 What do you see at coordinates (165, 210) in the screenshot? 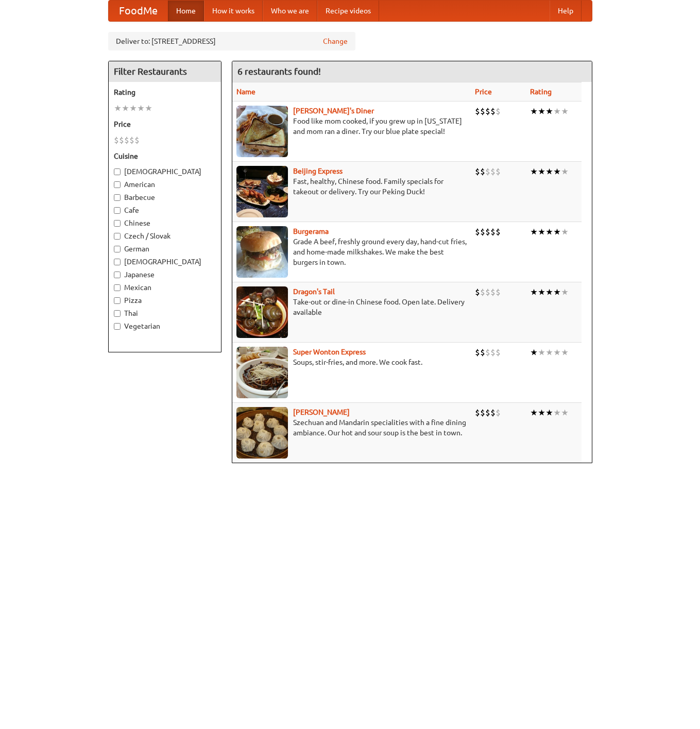
I see `label: Cafe` at bounding box center [165, 210].